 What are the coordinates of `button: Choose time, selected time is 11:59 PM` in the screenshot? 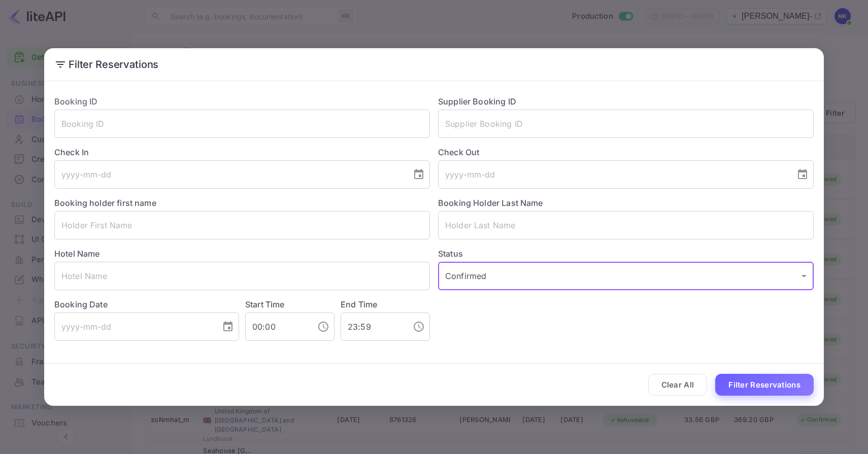 It's located at (419, 327).